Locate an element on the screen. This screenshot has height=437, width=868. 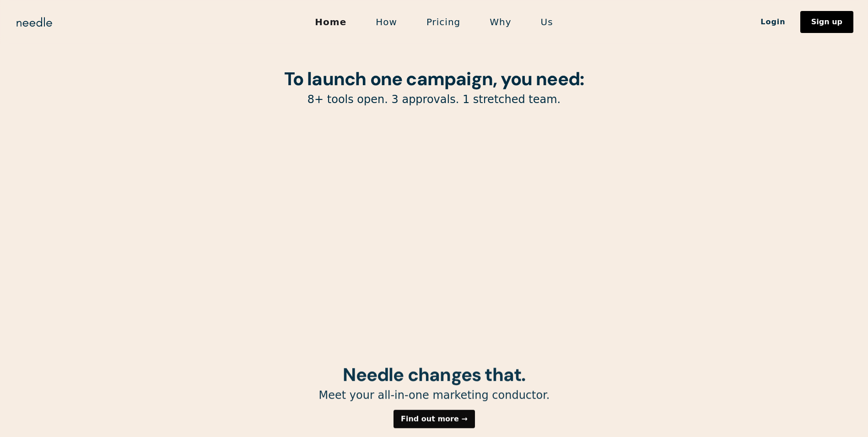
a: Sign up is located at coordinates (827, 22).